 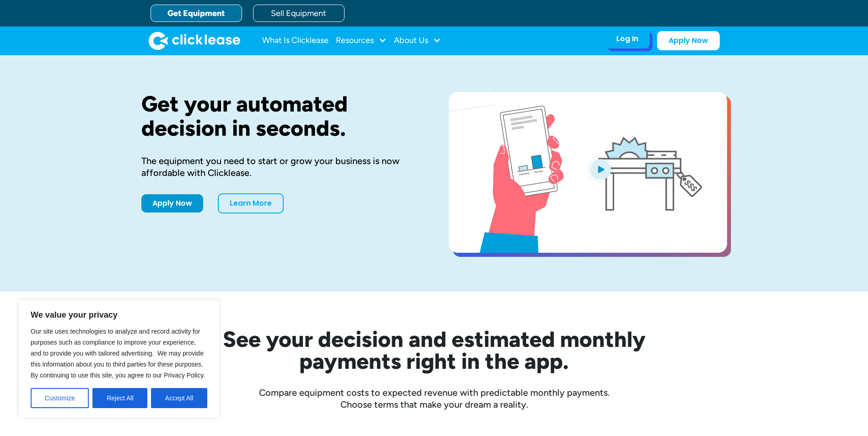 I want to click on div: Log In, so click(x=627, y=39).